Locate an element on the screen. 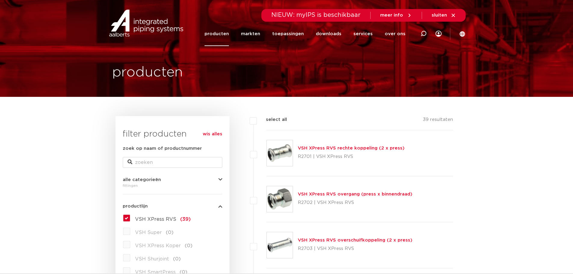  span: productlijn is located at coordinates (135, 206).